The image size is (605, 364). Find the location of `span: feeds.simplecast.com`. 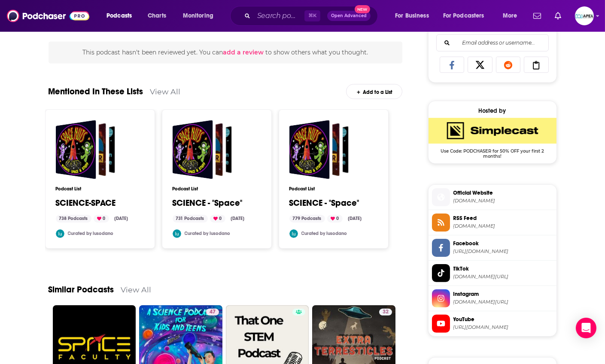

span: feeds.simplecast.com is located at coordinates (503, 226).